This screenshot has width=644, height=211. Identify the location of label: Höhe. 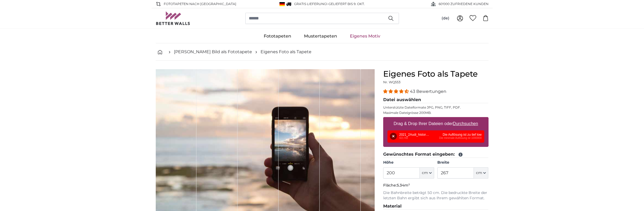
(409, 163).